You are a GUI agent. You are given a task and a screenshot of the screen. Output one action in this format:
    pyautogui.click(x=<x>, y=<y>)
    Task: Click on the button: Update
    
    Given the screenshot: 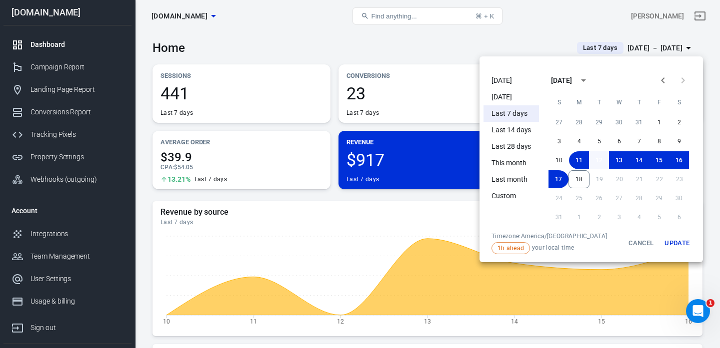 What is the action you would take?
    pyautogui.click(x=677, y=243)
    